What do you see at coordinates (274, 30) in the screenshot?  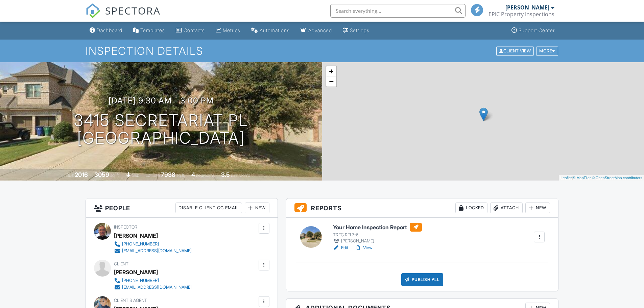 I see `div: Automations` at bounding box center [274, 30].